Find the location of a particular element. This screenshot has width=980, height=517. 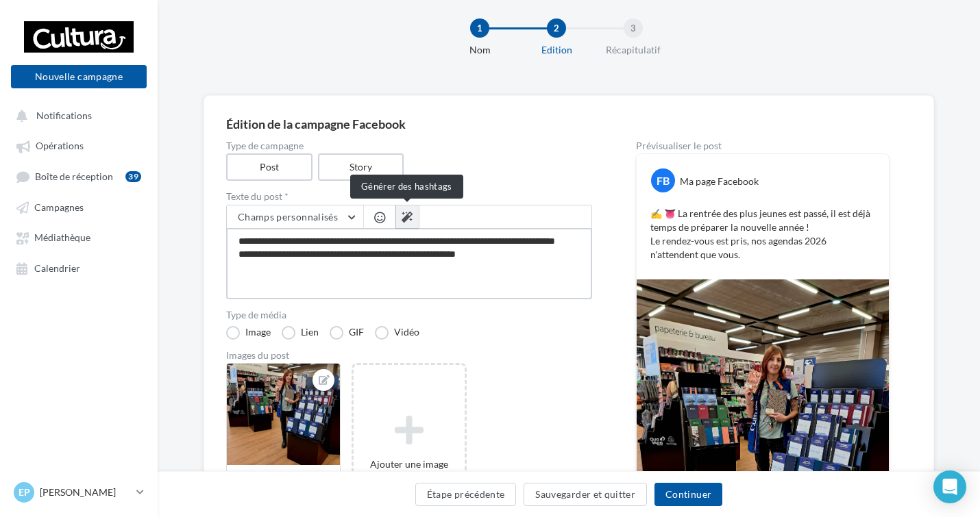

div: 2 is located at coordinates (556, 28).